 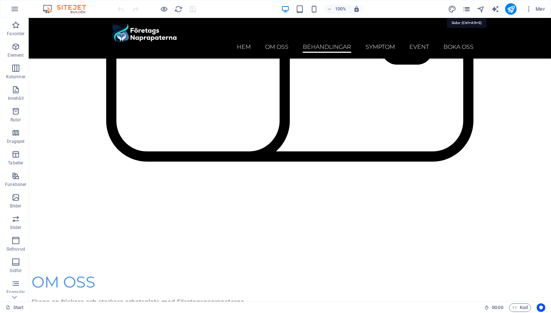 What do you see at coordinates (15, 270) in the screenshot?
I see `p: Sidfot` at bounding box center [15, 270].